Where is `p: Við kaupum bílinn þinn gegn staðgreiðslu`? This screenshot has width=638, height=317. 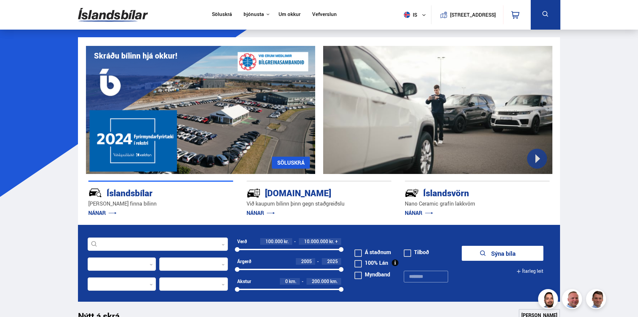 p: Við kaupum bílinn þinn gegn staðgreiðslu is located at coordinates (319, 204).